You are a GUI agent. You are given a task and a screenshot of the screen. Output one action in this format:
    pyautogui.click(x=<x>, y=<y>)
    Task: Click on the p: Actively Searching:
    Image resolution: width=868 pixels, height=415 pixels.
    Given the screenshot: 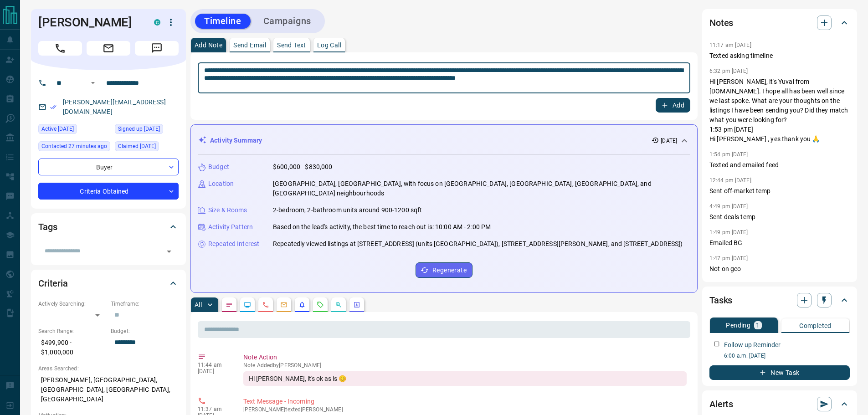 What is the action you would take?
    pyautogui.click(x=72, y=304)
    